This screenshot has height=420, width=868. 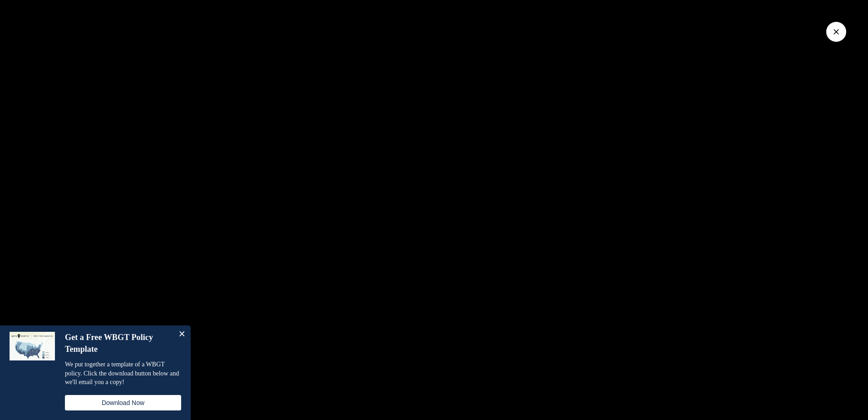 What do you see at coordinates (837, 32) in the screenshot?
I see `button: Close Video` at bounding box center [837, 32].